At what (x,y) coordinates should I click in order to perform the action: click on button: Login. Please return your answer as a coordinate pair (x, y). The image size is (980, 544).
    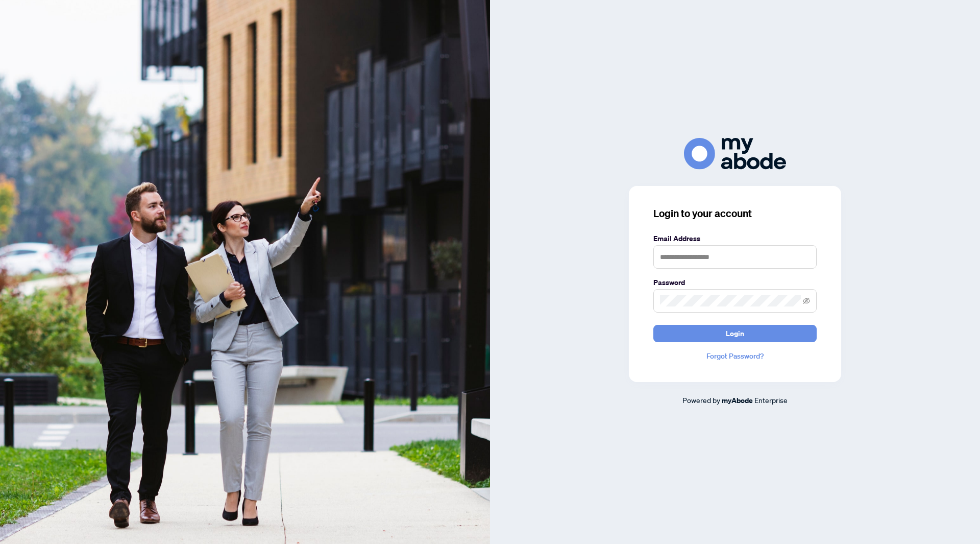
    Looking at the image, I should click on (735, 334).